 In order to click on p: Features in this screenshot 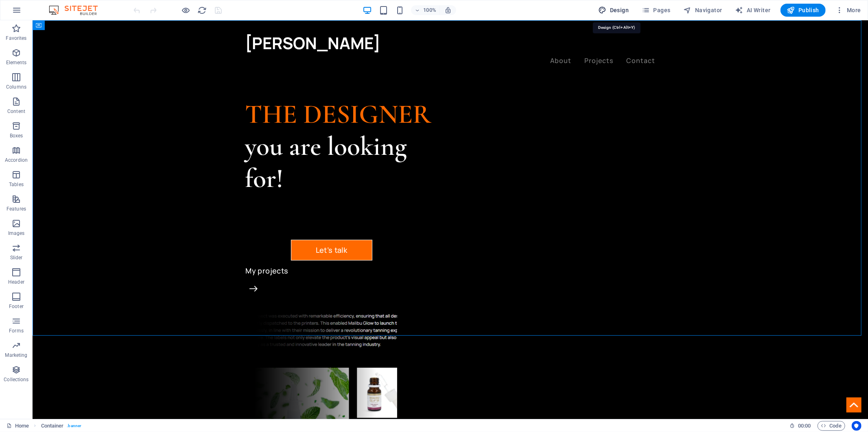, I will do `click(17, 209)`.